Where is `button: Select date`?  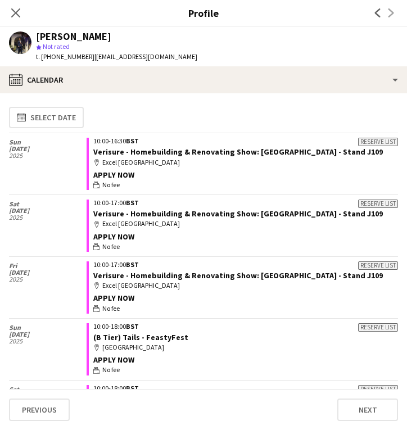 button: Select date is located at coordinates (46, 117).